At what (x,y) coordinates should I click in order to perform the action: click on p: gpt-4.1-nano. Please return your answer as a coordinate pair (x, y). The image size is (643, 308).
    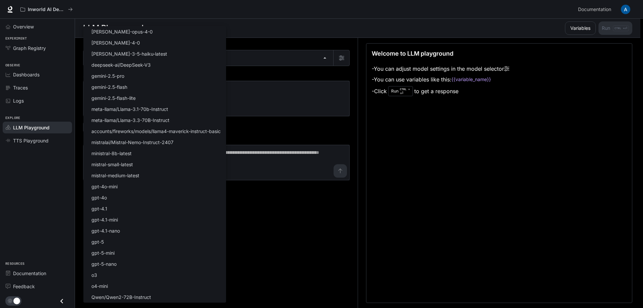
    Looking at the image, I should click on (105, 230).